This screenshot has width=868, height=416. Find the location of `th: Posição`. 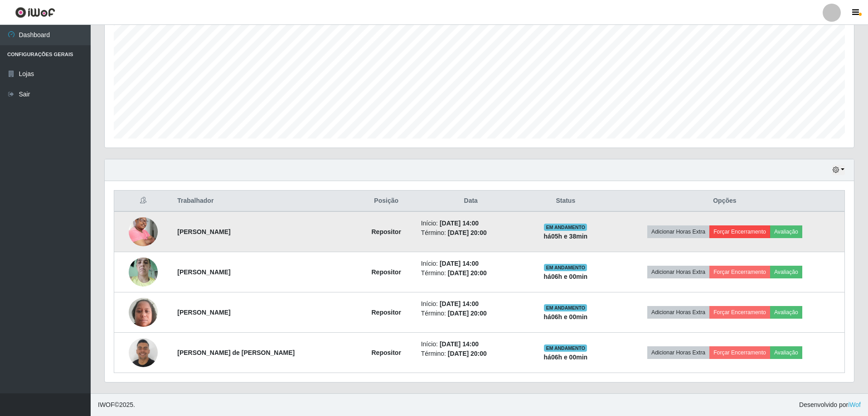

th: Posição is located at coordinates (386, 201).